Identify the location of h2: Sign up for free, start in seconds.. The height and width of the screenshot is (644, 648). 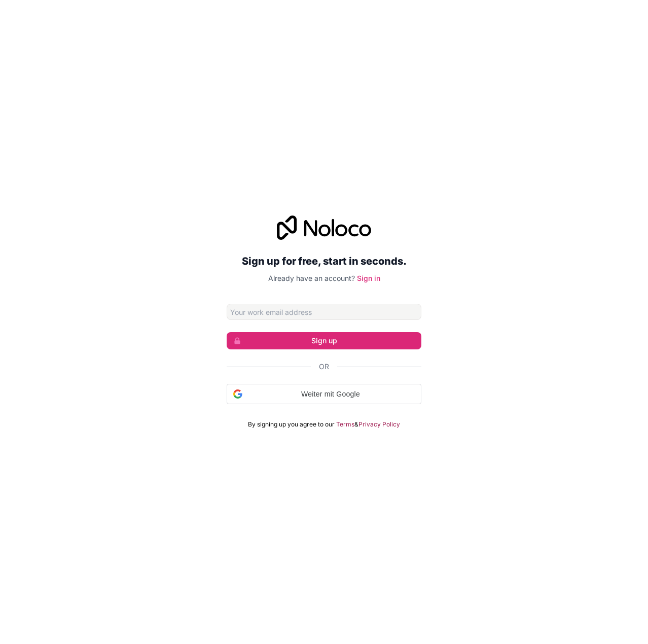
(324, 261).